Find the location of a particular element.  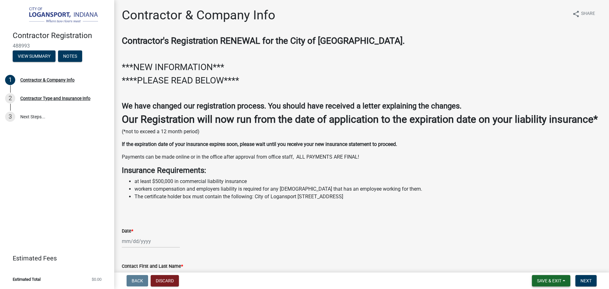

strong: Our Registration will now run from the date of application to the expiration date on your liabili... is located at coordinates (360, 119).